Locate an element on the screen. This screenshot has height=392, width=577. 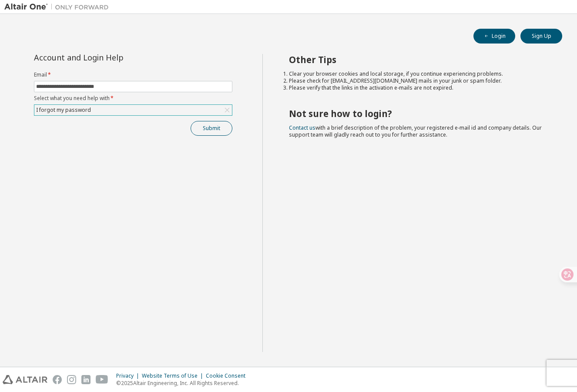
label: Select what you need help with is located at coordinates (133, 98).